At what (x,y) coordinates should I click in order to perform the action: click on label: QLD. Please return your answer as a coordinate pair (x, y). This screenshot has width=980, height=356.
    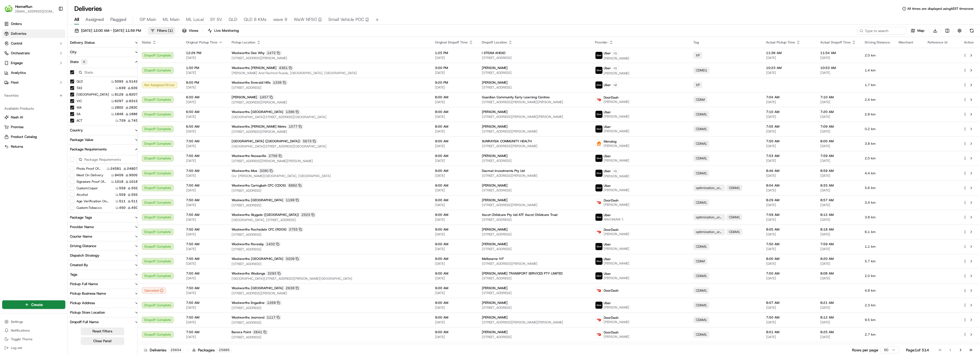
    Looking at the image, I should click on (80, 81).